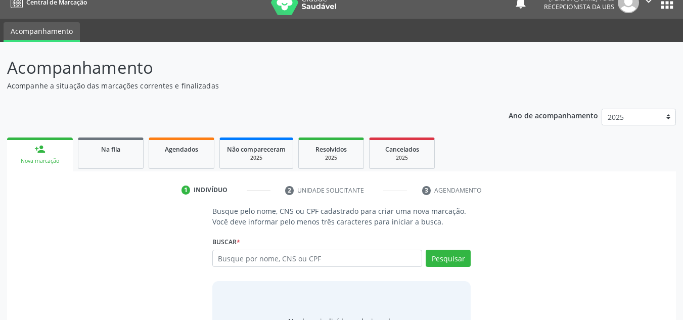 This screenshot has width=683, height=320. I want to click on span: Recepcionista da UBS, so click(578, 7).